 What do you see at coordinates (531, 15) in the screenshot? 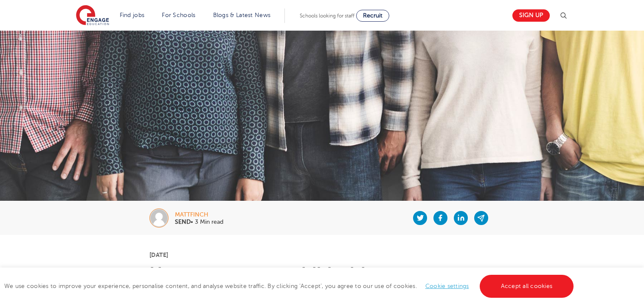
I see `a: Sign up` at bounding box center [531, 15].